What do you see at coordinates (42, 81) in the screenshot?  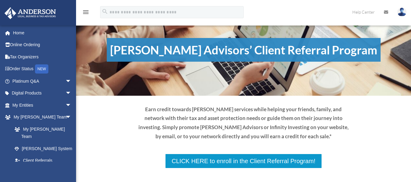 I see `a: Platinum Q&Aarrow_drop_down` at bounding box center [42, 81].